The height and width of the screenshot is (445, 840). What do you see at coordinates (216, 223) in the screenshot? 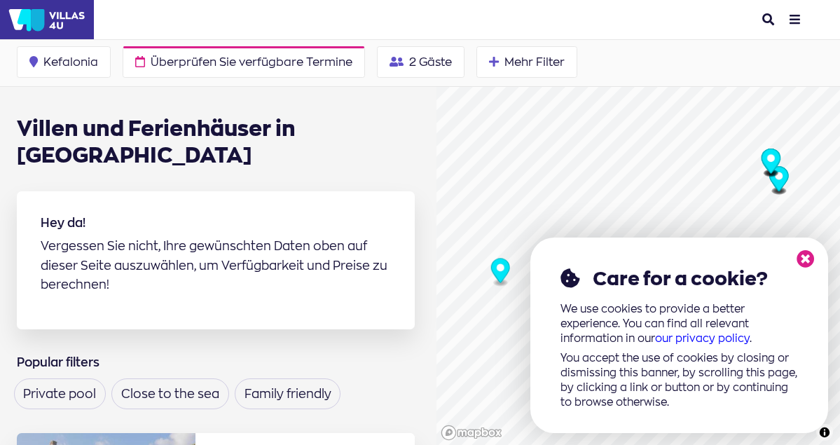
I see `h2: Hey da!` at bounding box center [216, 223].